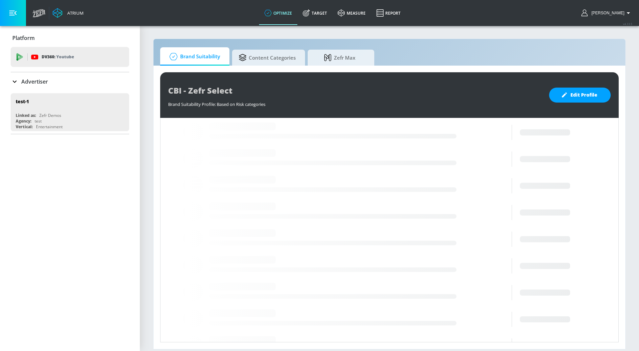 The height and width of the screenshot is (351, 639). What do you see at coordinates (26, 115) in the screenshot?
I see `div: Linked as:` at bounding box center [26, 115].